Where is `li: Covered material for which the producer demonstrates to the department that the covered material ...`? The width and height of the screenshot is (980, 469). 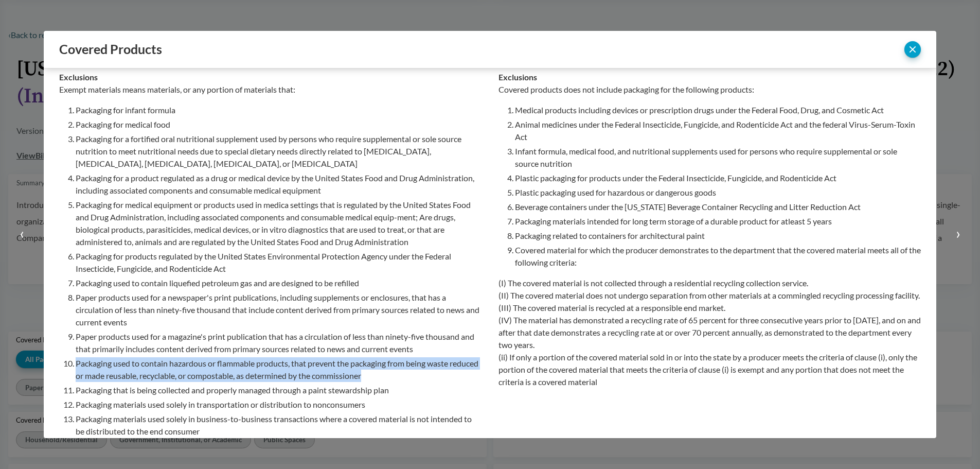 li: Covered material for which the producer demonstrates to the department that the covered material ... is located at coordinates (718, 256).